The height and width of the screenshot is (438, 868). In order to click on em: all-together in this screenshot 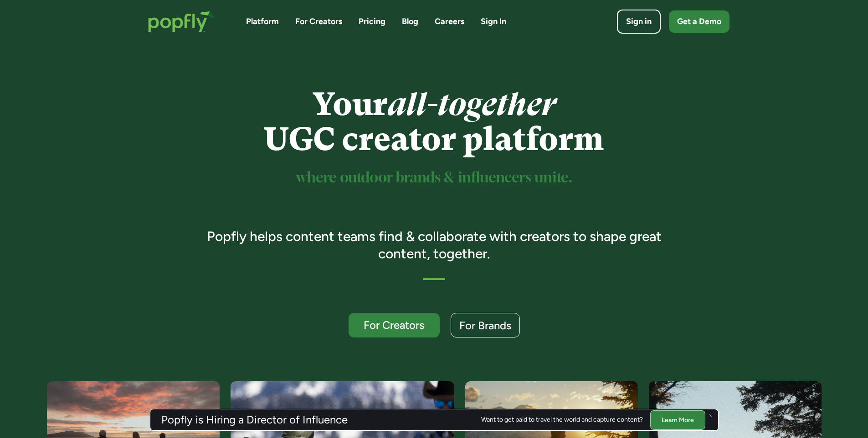, I will do `click(471, 104)`.